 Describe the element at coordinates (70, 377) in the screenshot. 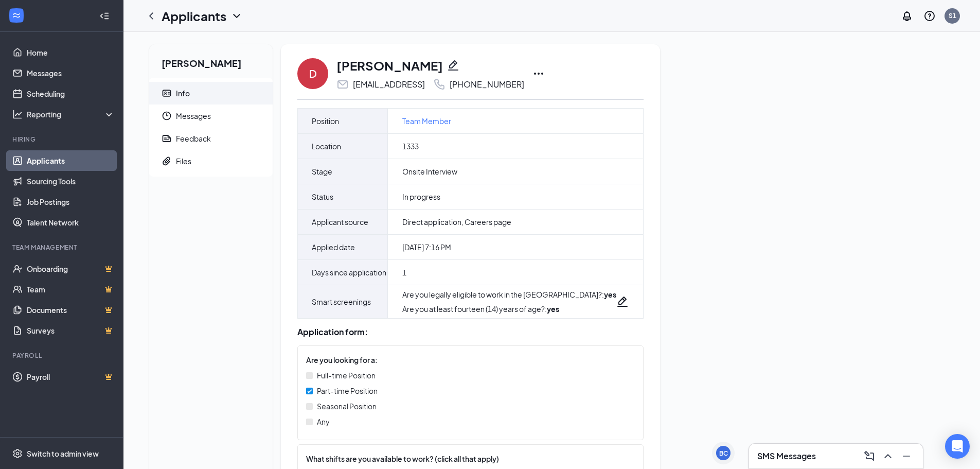

I see `a: PayrollCrown` at that location.